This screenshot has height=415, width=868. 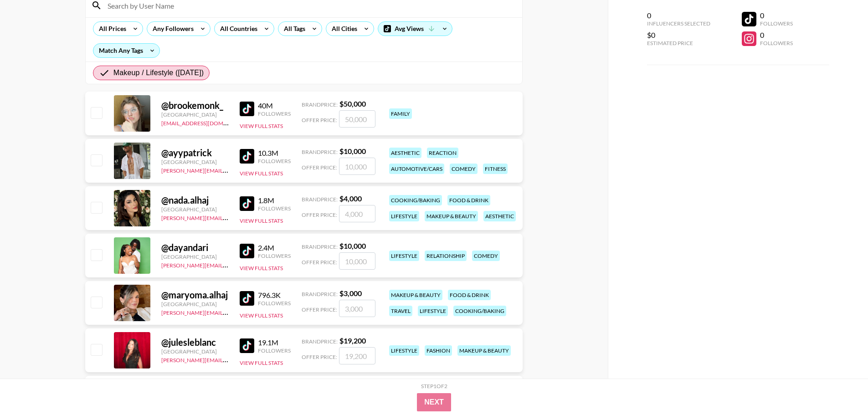 What do you see at coordinates (292, 29) in the screenshot?
I see `div: All Tags` at bounding box center [292, 29].